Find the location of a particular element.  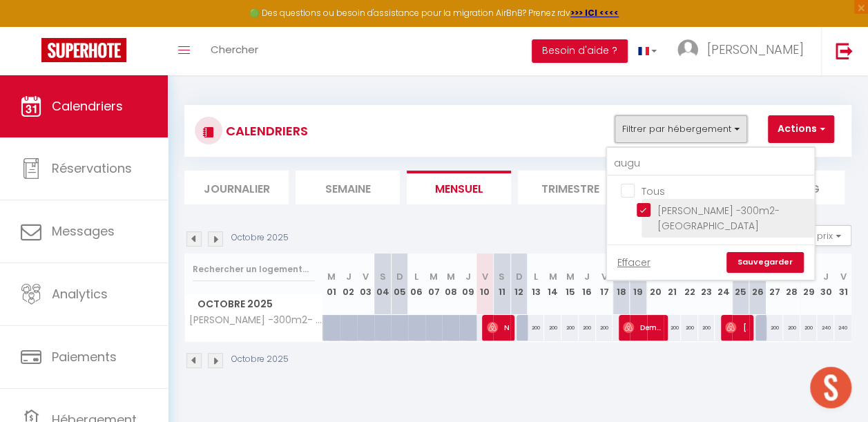

th: 13 is located at coordinates (536, 284).